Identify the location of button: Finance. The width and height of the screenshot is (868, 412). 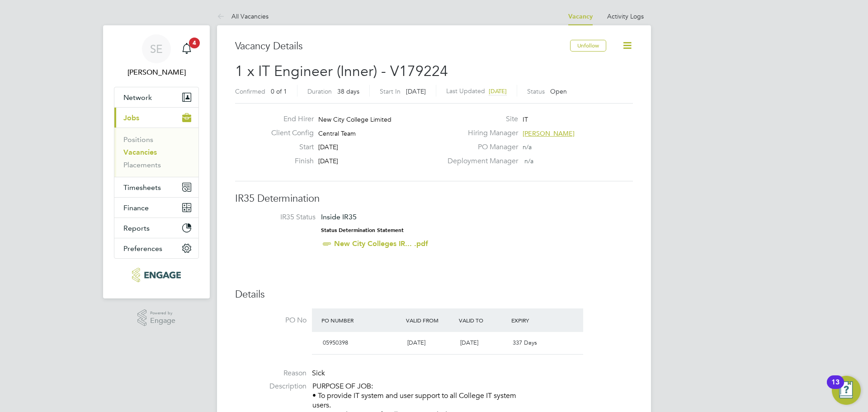
(156, 208).